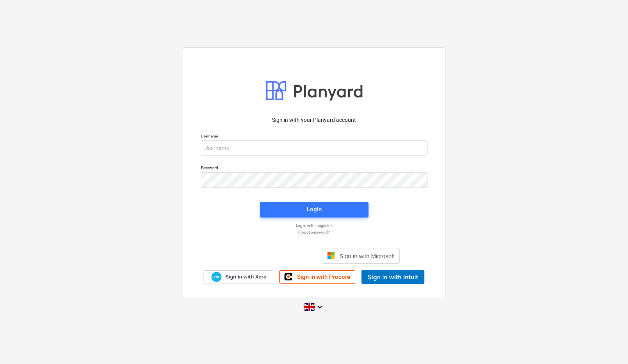  What do you see at coordinates (314, 210) in the screenshot?
I see `button: Login` at bounding box center [314, 210].